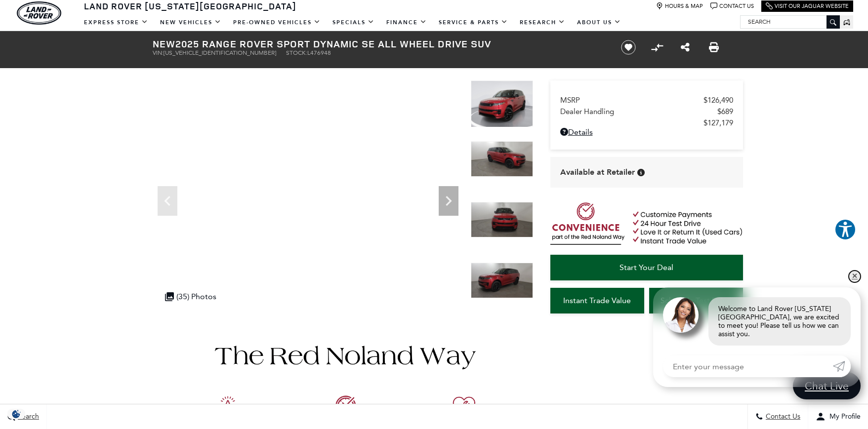 The height and width of the screenshot is (429, 868). What do you see at coordinates (638, 112) in the screenshot?
I see `span: Dealer Handling` at bounding box center [638, 112].